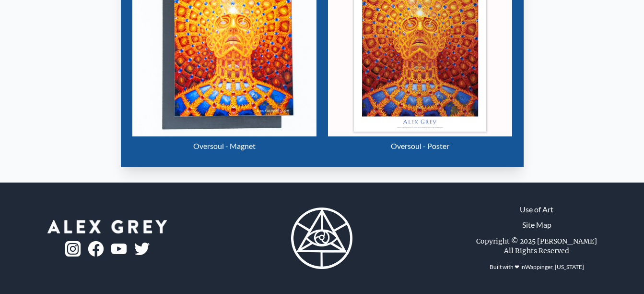  Describe the element at coordinates (420, 146) in the screenshot. I see `div: Oversoul - Poster` at that location.